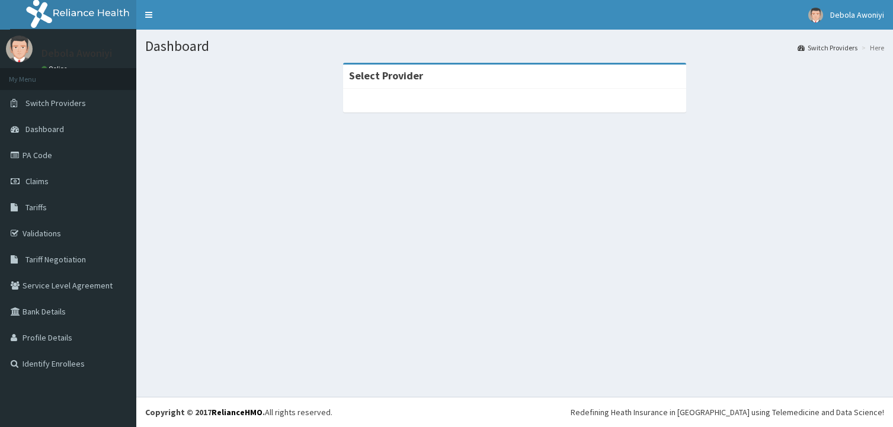  What do you see at coordinates (828, 47) in the screenshot?
I see `a: Switch Providers` at bounding box center [828, 47].